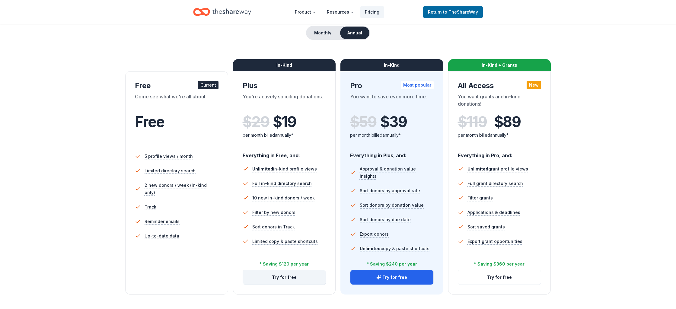 The width and height of the screenshot is (676, 309). What do you see at coordinates (392, 101) in the screenshot?
I see `div: You want to save even more time.` at bounding box center [392, 101].